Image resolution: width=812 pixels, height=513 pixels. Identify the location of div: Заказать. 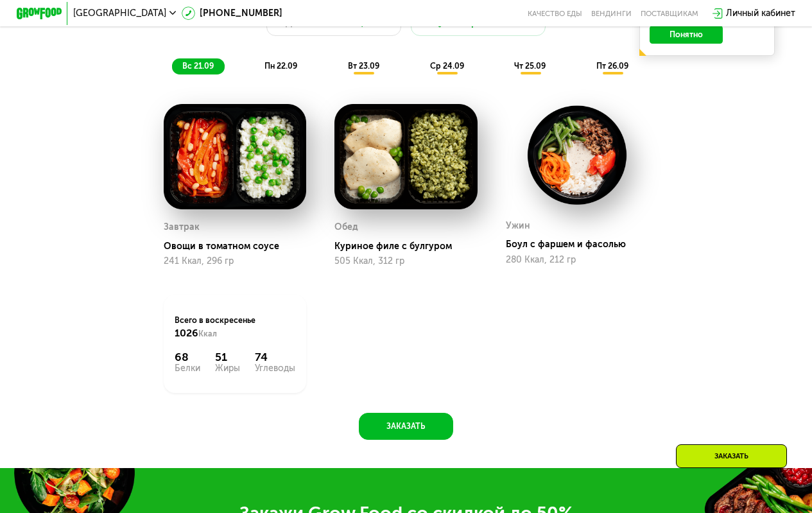
(731, 456).